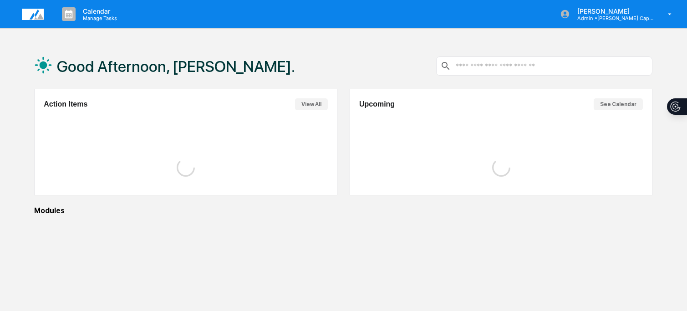  Describe the element at coordinates (98, 18) in the screenshot. I see `p: Manage Tasks` at that location.